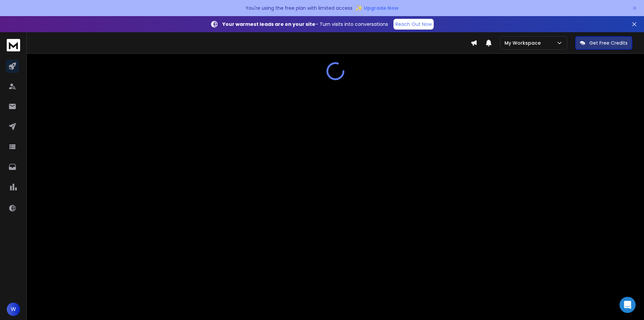 The width and height of the screenshot is (644, 320). Describe the element at coordinates (376, 8) in the screenshot. I see `button: ✨Upgrade Now` at that location.